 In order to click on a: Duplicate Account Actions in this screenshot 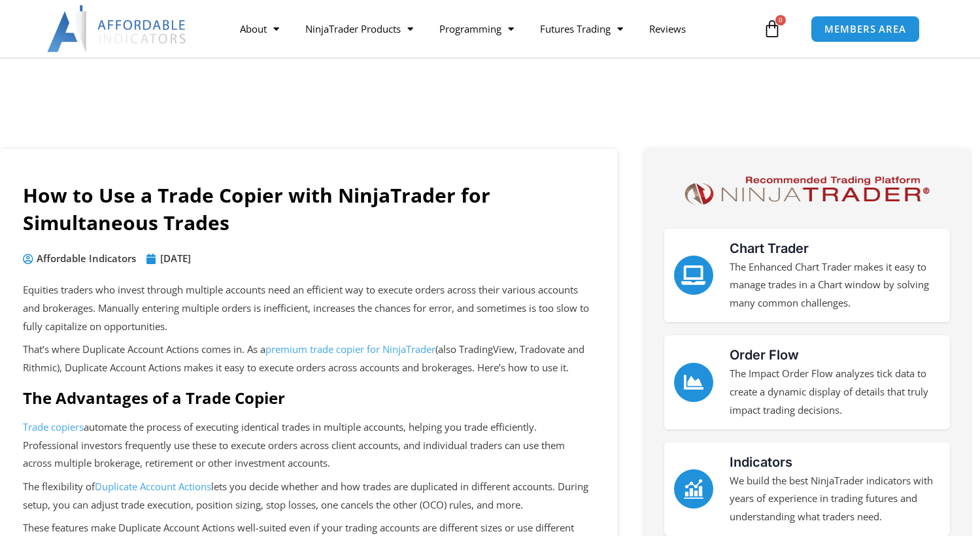, I will do `click(153, 486)`.